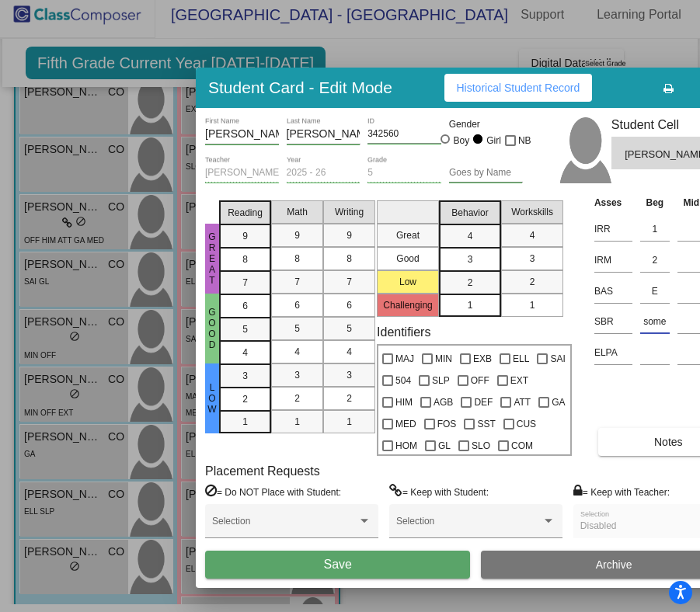 The height and width of the screenshot is (612, 700). What do you see at coordinates (406, 446) in the screenshot?
I see `span: HOM` at bounding box center [406, 446].